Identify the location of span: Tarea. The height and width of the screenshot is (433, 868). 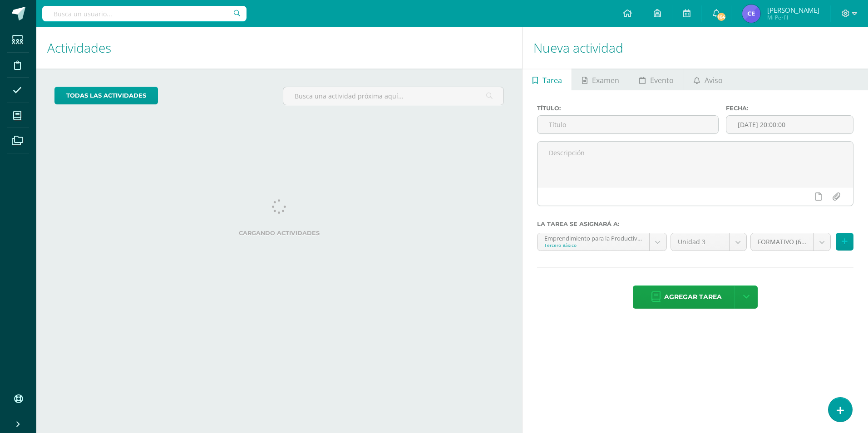
(552, 80).